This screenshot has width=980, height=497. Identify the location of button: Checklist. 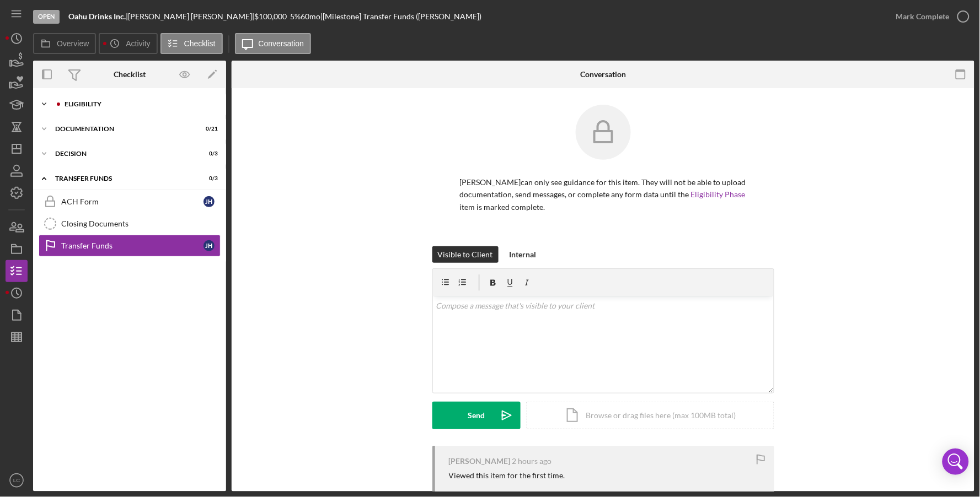
(191, 44).